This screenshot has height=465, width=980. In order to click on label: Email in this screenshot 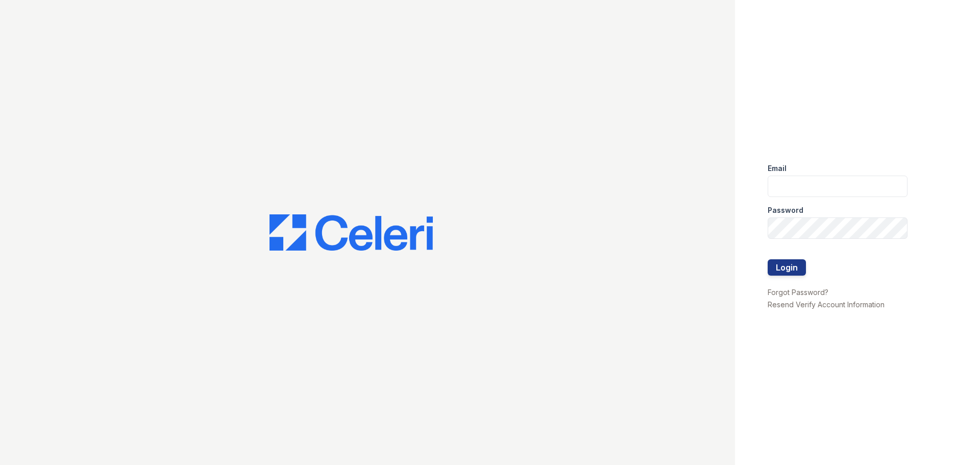, I will do `click(777, 169)`.